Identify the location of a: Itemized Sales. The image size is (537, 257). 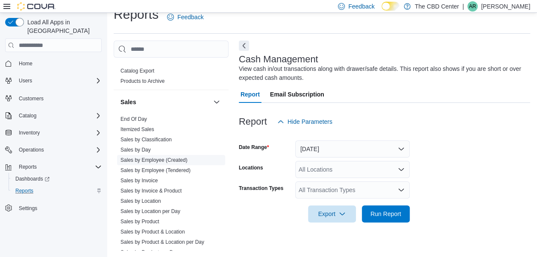
(137, 129).